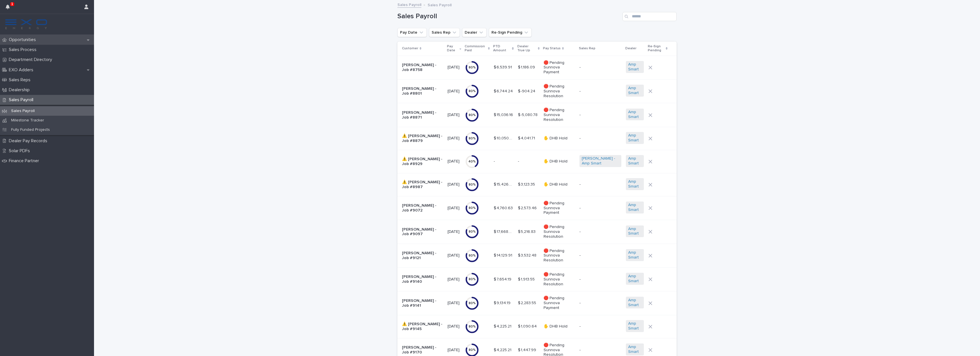  What do you see at coordinates (501, 49) in the screenshot?
I see `p: PTD Amount` at bounding box center [501, 49].